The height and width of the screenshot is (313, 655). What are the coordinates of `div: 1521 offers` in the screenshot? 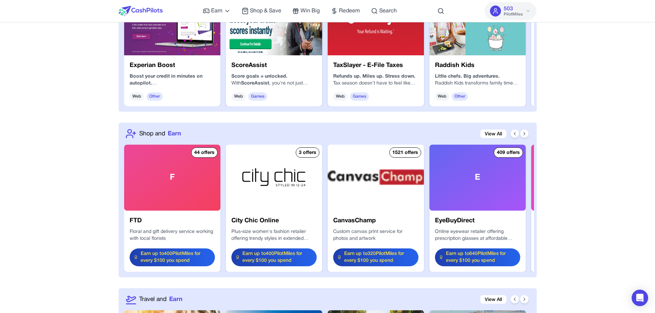 It's located at (405, 153).